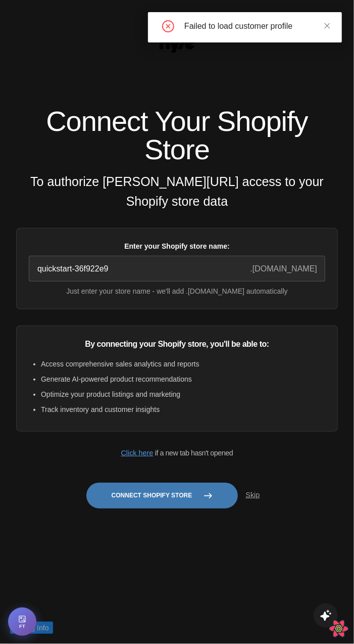 The width and height of the screenshot is (354, 644). Describe the element at coordinates (257, 26) in the screenshot. I see `div: Failed to load customer profile` at that location.